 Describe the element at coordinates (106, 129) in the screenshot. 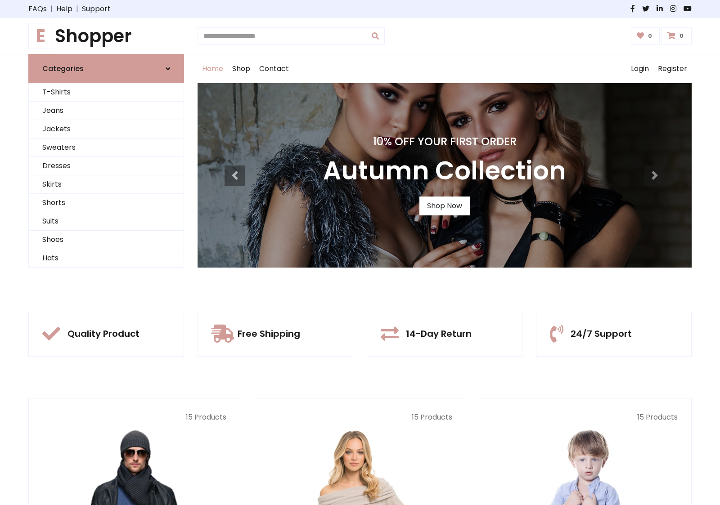

I see `a: Jackets` at that location.